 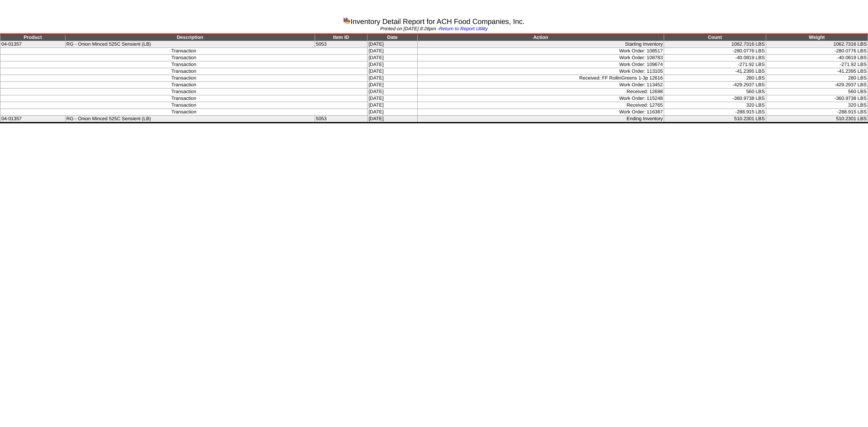 I want to click on td: Received: 12765, so click(x=540, y=105).